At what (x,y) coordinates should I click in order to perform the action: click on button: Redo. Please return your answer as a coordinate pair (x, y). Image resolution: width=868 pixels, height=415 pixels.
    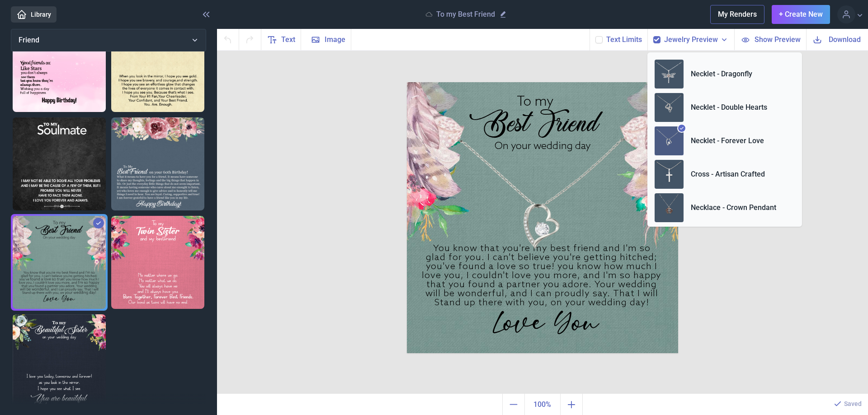
    Looking at the image, I should click on (250, 40).